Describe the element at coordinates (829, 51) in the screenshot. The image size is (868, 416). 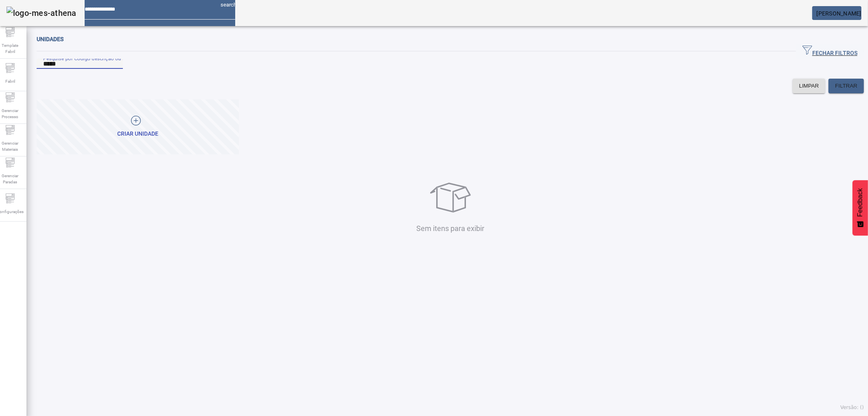
I see `button: FECHAR FILTROS` at that location.